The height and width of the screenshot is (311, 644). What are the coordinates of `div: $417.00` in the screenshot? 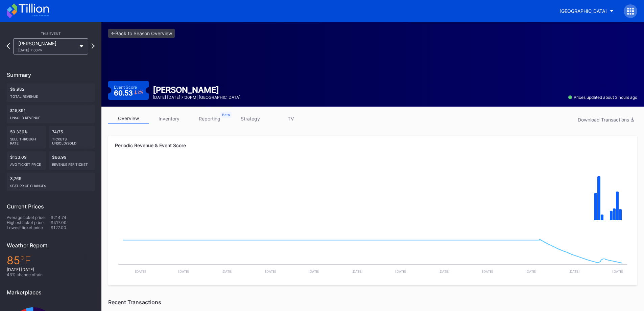 It's located at (73, 222).